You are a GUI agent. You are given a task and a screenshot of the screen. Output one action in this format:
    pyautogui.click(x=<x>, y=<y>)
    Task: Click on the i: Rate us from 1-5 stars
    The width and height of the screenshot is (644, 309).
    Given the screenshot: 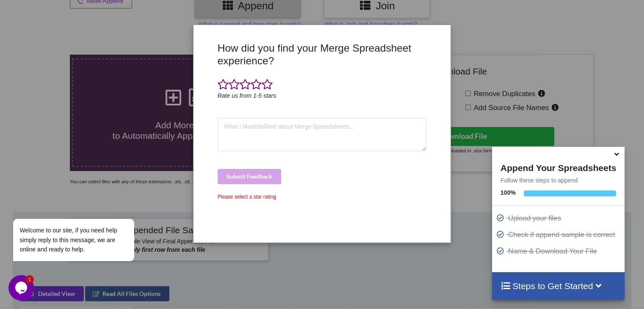 What is the action you would take?
    pyautogui.click(x=247, y=96)
    